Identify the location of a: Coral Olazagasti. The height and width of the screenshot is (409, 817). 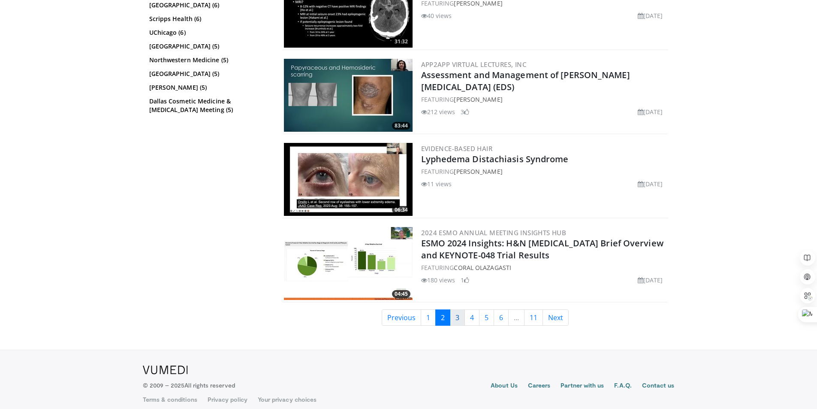
(482, 267).